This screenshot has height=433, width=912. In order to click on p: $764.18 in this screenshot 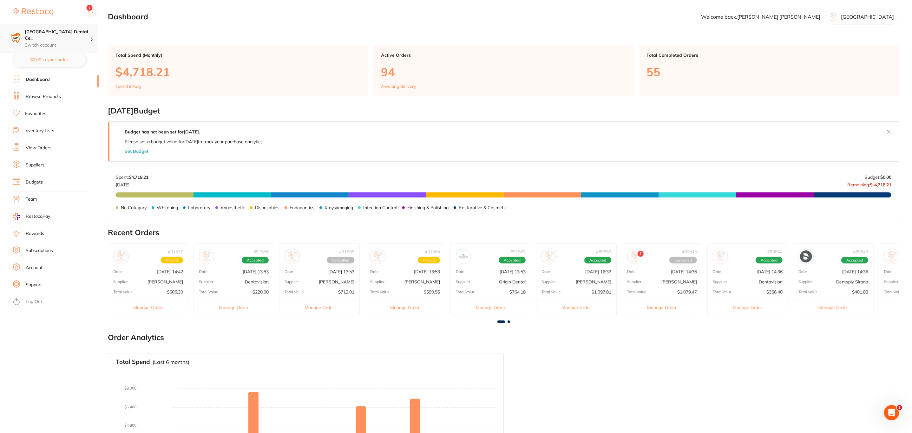, I will do `click(517, 292)`.